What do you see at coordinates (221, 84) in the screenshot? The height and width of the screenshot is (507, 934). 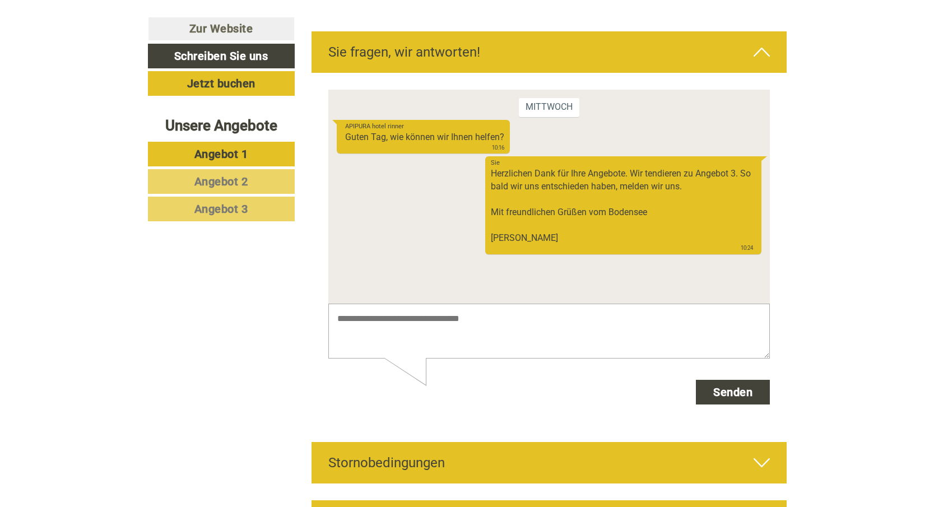 I see `a: Jetzt buchen` at bounding box center [221, 84].